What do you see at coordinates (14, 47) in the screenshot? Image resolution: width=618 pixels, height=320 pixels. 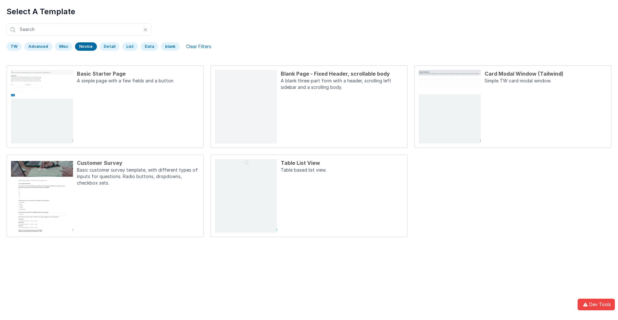 I see `div: TW` at bounding box center [14, 47].